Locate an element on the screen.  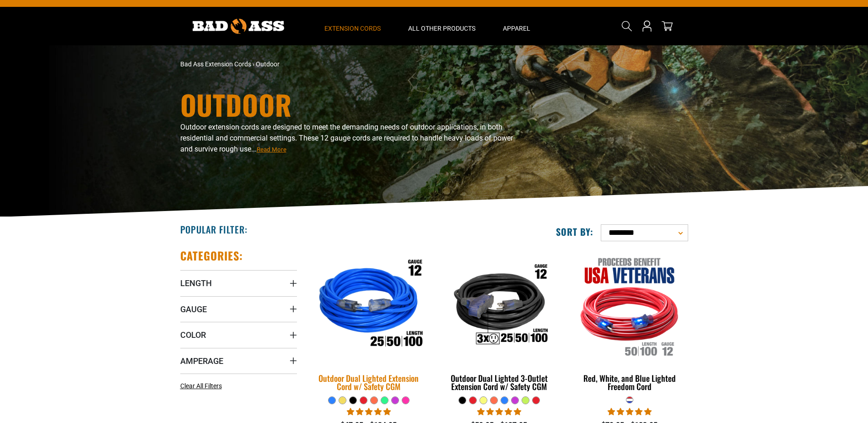
span: Clear All Filters is located at coordinates (201, 386).